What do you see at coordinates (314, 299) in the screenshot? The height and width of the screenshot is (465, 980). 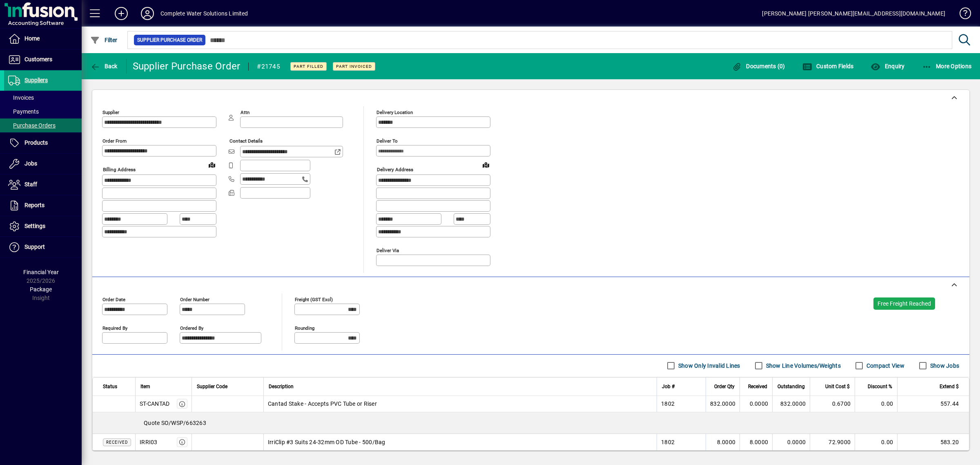 I see `mat-label: Freight (GST excl)` at bounding box center [314, 299].